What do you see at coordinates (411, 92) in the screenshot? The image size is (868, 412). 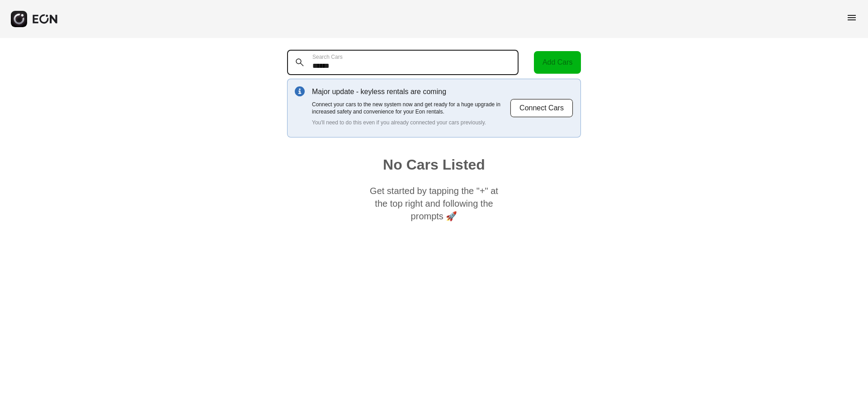 I see `p: Major update - keyless rentals are coming` at bounding box center [411, 92].